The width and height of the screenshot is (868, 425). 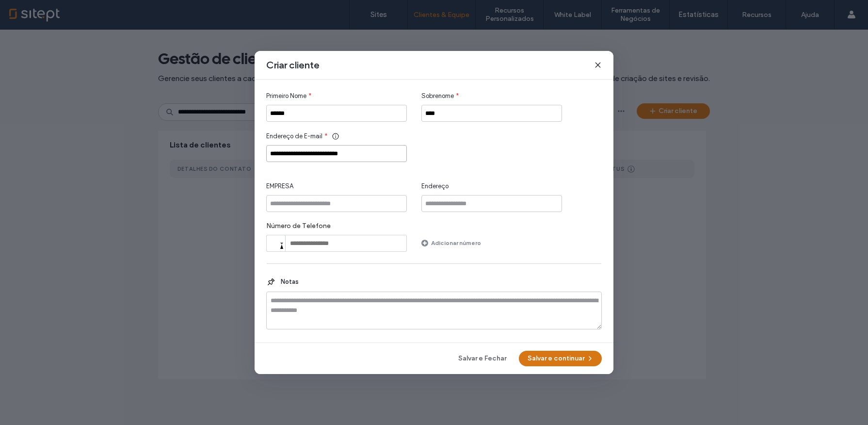 What do you see at coordinates (560, 358) in the screenshot?
I see `button: Salvar e continuar` at bounding box center [560, 358].